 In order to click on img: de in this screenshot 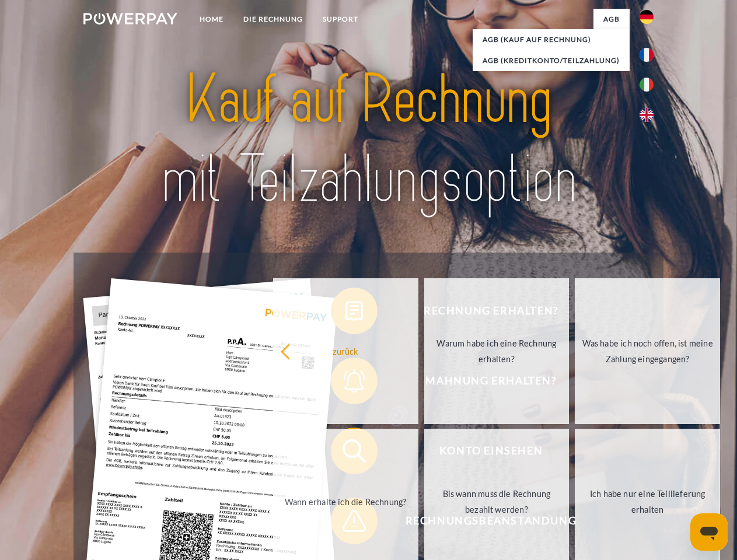, I will do `click(647, 17)`.